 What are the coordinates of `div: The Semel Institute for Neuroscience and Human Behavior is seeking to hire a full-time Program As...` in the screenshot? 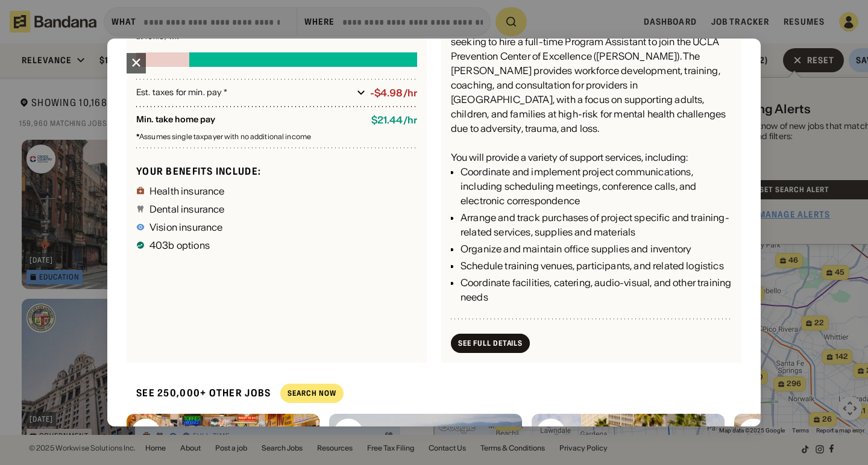 It's located at (591, 78).